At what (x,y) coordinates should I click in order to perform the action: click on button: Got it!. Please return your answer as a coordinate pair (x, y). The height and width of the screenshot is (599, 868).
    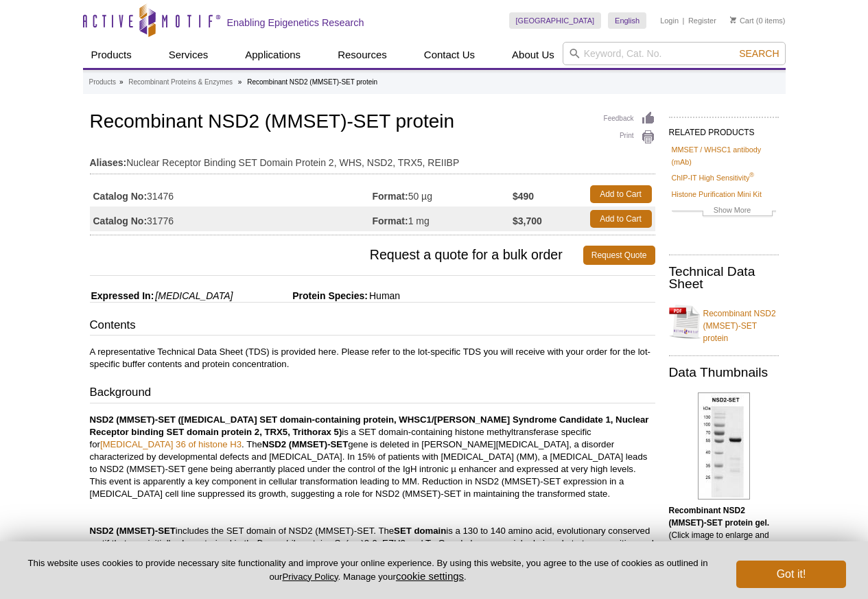
    Looking at the image, I should click on (792, 574).